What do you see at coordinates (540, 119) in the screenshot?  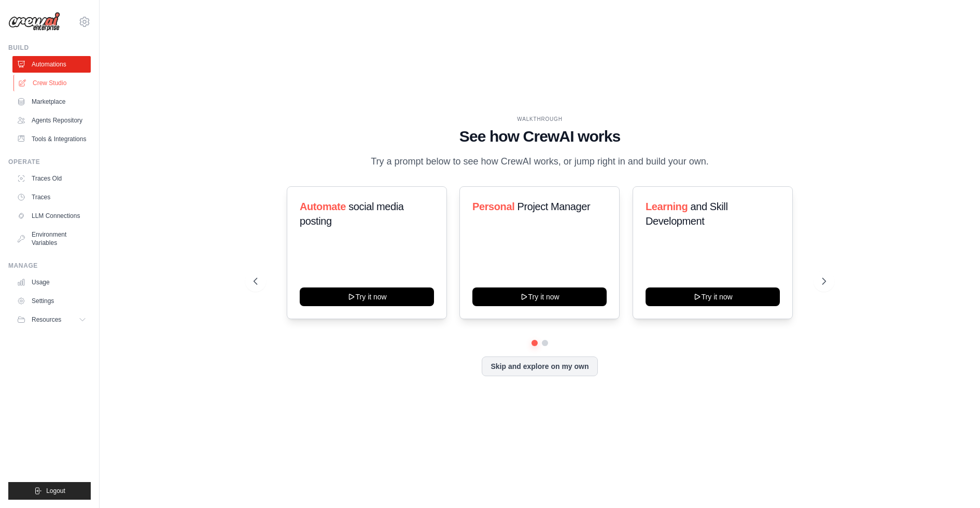 I see `div: WALKTHROUGH` at bounding box center [540, 119].